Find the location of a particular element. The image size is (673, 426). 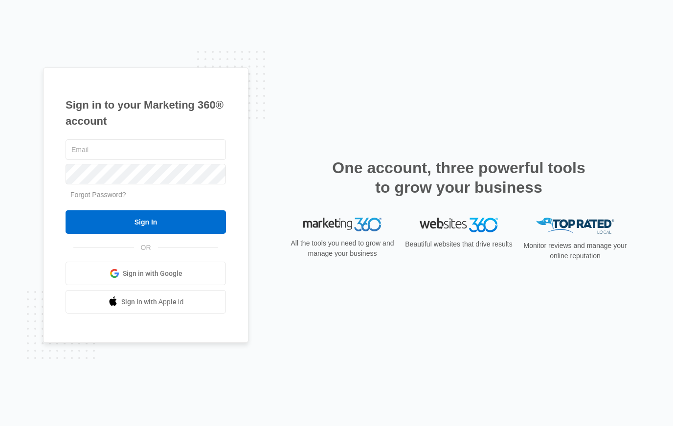

h1: Sign in to your Marketing 360® account is located at coordinates (146, 113).